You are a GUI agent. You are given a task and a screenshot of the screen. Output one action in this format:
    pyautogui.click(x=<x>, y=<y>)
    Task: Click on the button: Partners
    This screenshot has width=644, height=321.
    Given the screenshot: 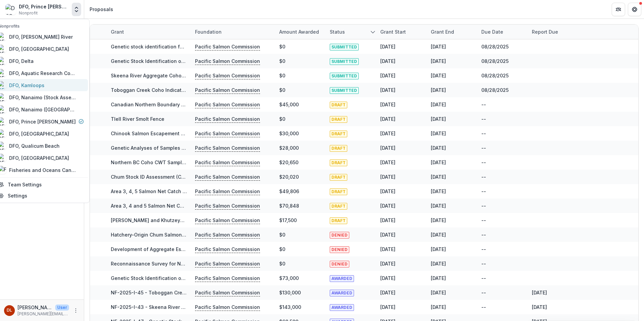 What is the action you would take?
    pyautogui.click(x=618, y=10)
    